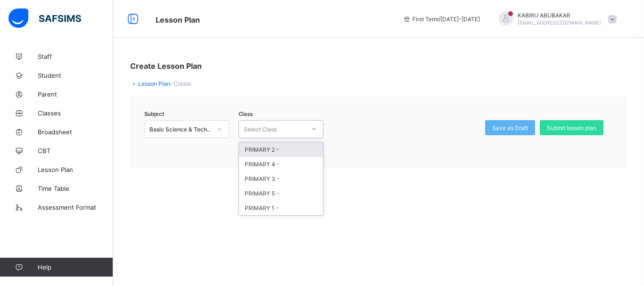 This screenshot has width=644, height=286. What do you see at coordinates (75, 207) in the screenshot?
I see `span: Assessment Format` at bounding box center [75, 207].